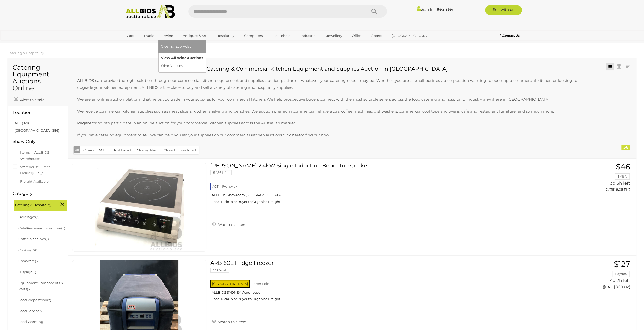  Describe the element at coordinates (425, 9) in the screenshot. I see `a: Sign In` at that location.